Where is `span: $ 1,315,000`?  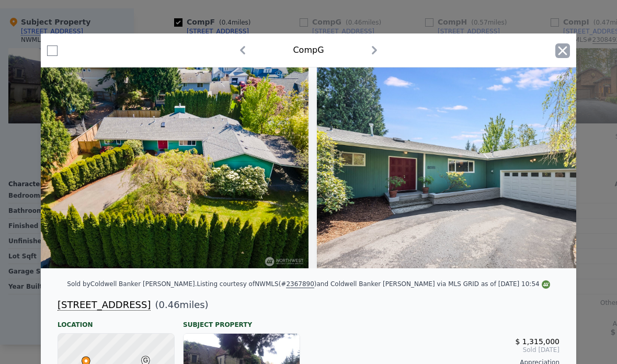 span: $ 1,315,000 is located at coordinates (537, 341).